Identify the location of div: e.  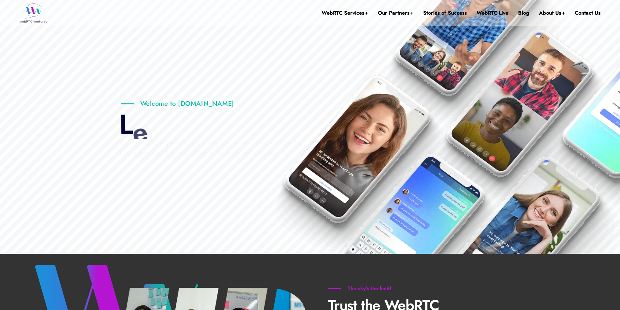
(139, 133).